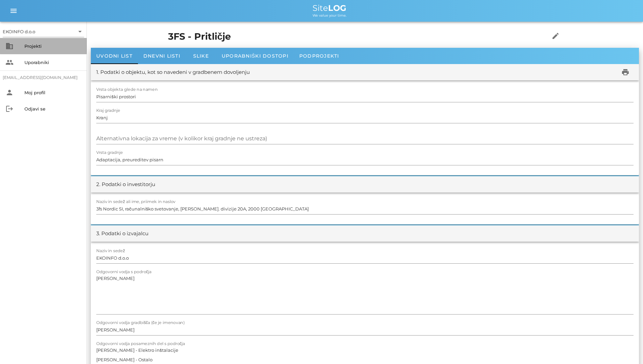 The height and width of the screenshot is (364, 643). Describe the element at coordinates (173, 72) in the screenshot. I see `div: 1. Podatki o objektu, kot so navedeni v gradbenem dovoljenju` at that location.